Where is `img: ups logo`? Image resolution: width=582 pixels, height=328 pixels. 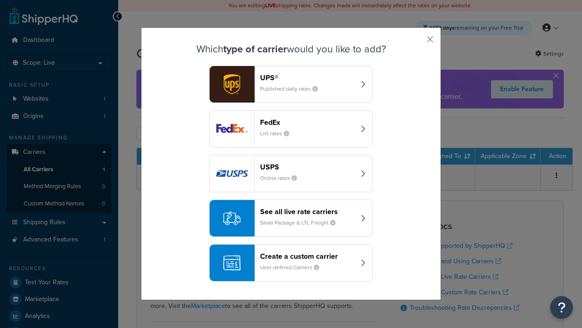 img: ups logo is located at coordinates (232, 84).